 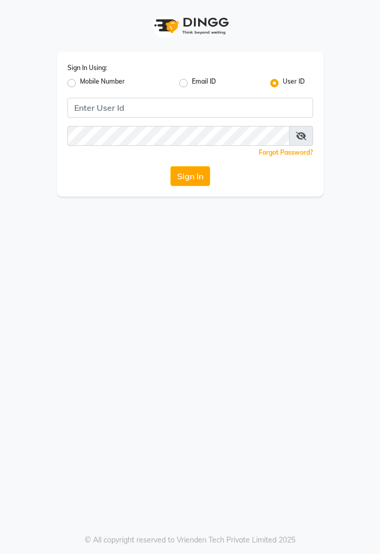 What do you see at coordinates (190, 176) in the screenshot?
I see `button: Sign In` at bounding box center [190, 176].